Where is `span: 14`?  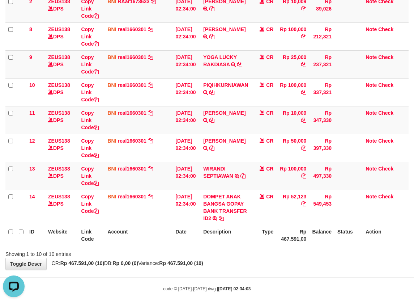 span: 14 is located at coordinates (32, 196).